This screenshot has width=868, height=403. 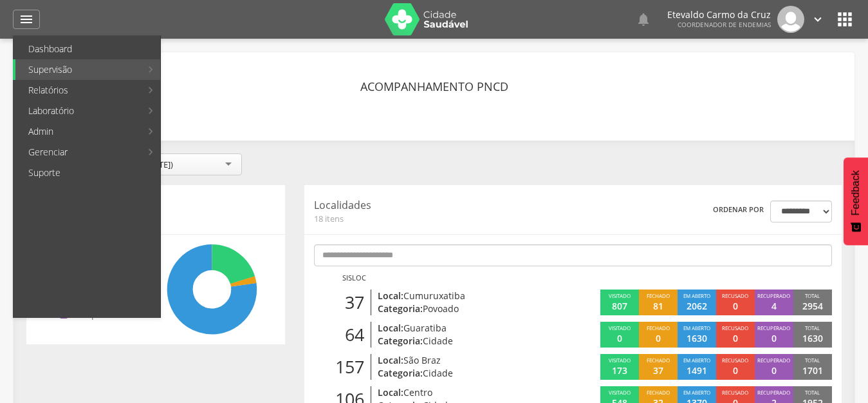 What do you see at coordinates (78, 90) in the screenshot?
I see `a: Relatórios` at bounding box center [78, 90].